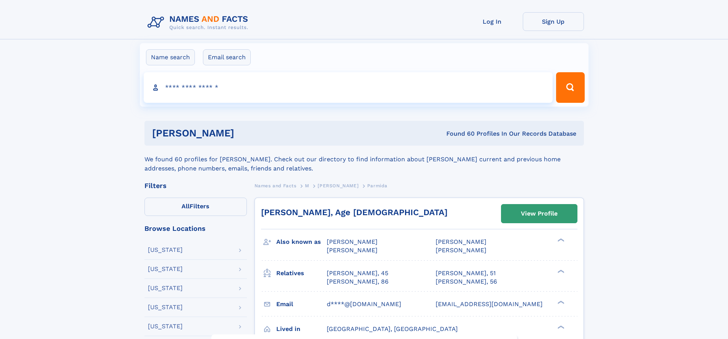  What do you see at coordinates (196, 186) in the screenshot?
I see `div: Filters` at bounding box center [196, 186].